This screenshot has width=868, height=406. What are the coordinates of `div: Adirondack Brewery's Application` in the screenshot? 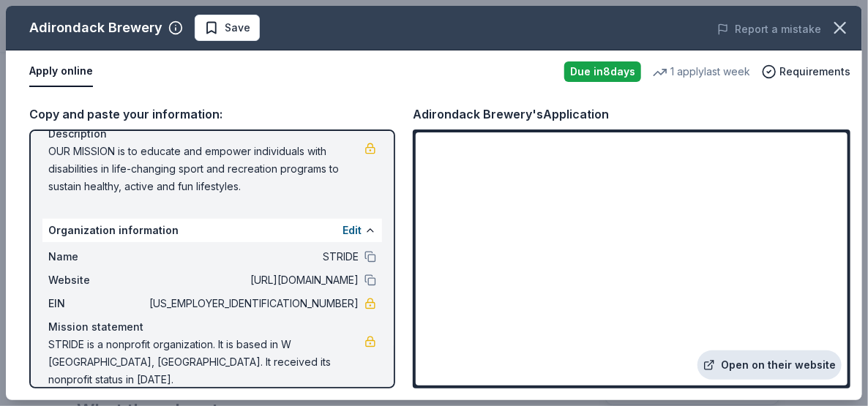 It's located at (511, 114).